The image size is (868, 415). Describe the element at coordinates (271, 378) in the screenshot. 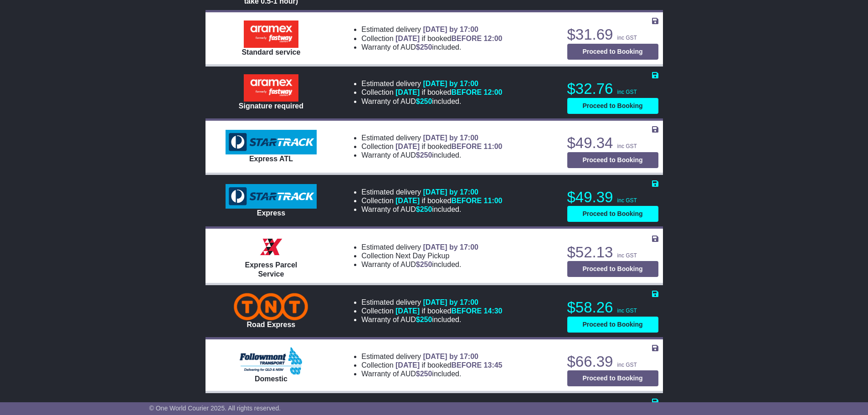

I see `span: Domestic` at that location.